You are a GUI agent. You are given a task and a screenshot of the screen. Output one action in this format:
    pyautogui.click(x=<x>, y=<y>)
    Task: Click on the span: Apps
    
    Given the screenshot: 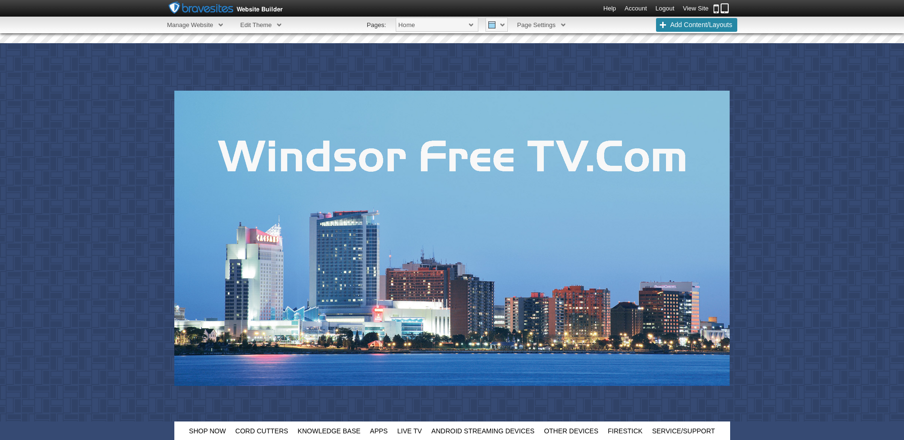 What is the action you would take?
    pyautogui.click(x=379, y=431)
    